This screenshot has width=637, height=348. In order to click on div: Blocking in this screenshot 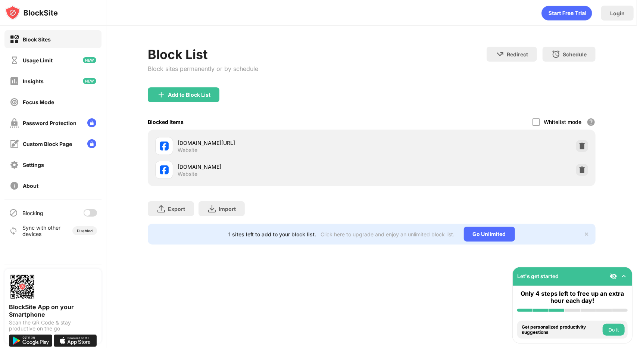, I will do `click(33, 213)`.